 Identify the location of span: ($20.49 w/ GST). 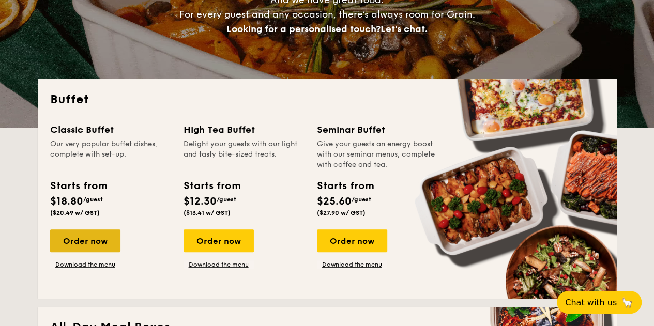
(75, 213).